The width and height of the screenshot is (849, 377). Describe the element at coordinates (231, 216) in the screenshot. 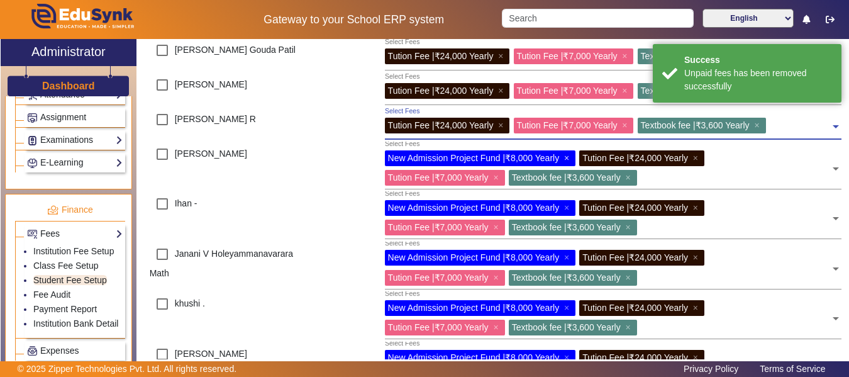

I see `div: Ihan -` at that location.